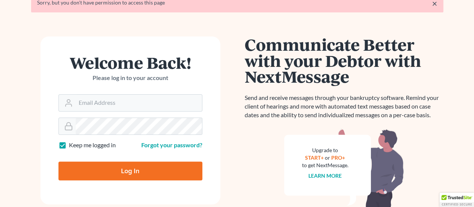 This screenshot has width=474, height=207. What do you see at coordinates (92, 145) in the screenshot?
I see `label: Keep me logged in` at bounding box center [92, 145].